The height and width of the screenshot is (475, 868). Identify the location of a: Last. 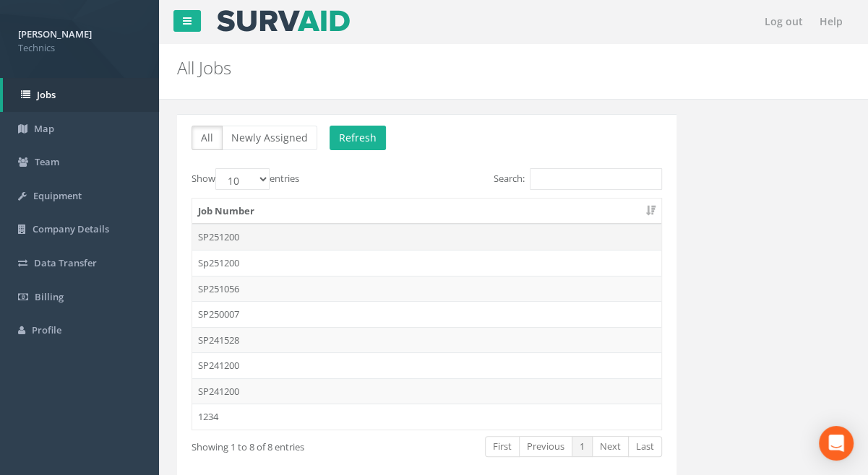
(645, 446).